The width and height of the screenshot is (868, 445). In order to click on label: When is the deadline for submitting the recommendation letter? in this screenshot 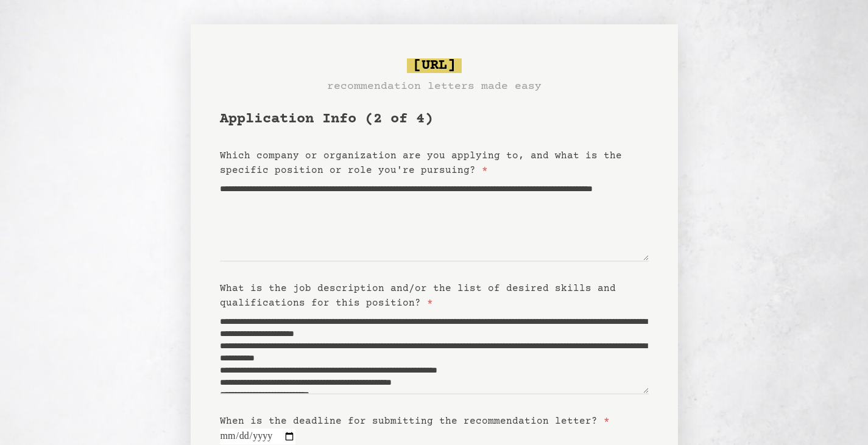, I will do `click(415, 421)`.